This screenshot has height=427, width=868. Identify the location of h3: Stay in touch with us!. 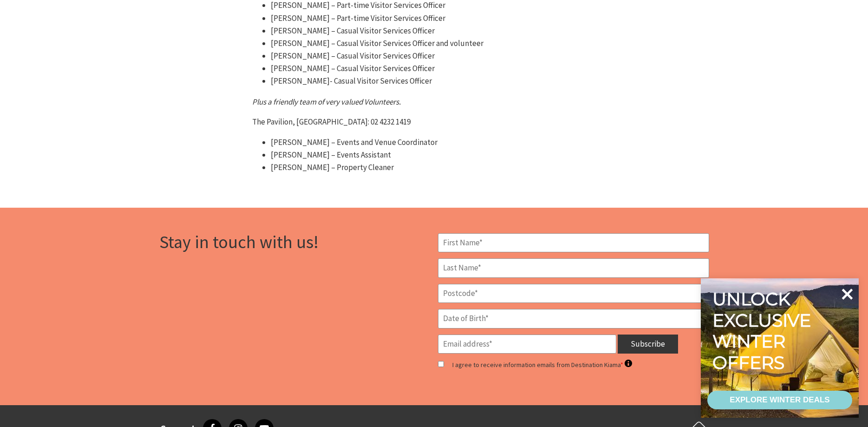
(294, 242).